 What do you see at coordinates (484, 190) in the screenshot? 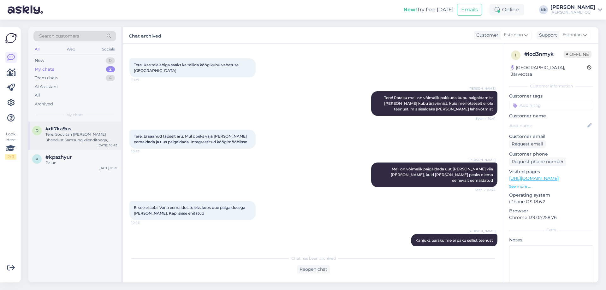
I see `span: Seen ✓ 10:44` at bounding box center [484, 190].